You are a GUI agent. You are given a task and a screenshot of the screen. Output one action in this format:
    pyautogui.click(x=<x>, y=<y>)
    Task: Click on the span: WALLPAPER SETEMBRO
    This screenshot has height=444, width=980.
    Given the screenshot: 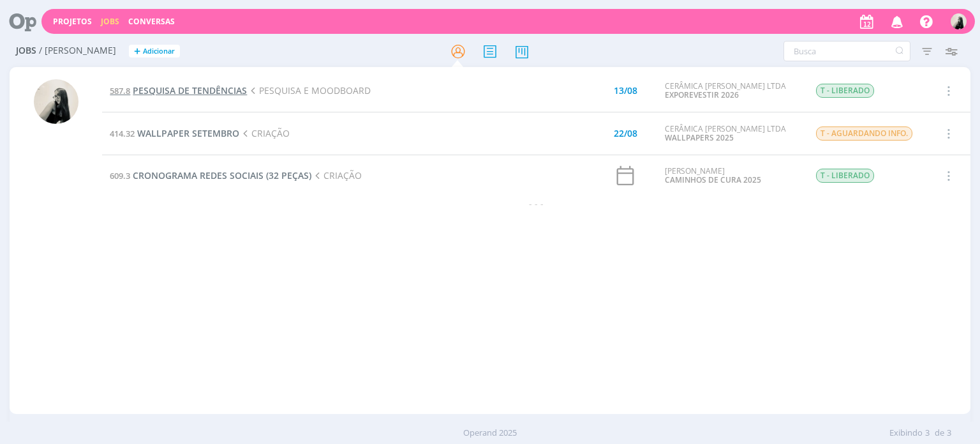 What is the action you would take?
    pyautogui.click(x=188, y=133)
    